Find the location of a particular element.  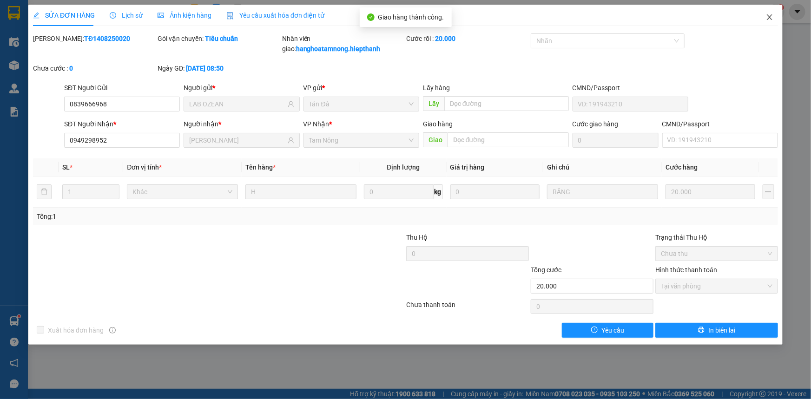

span: In biên lai is located at coordinates (722, 331).